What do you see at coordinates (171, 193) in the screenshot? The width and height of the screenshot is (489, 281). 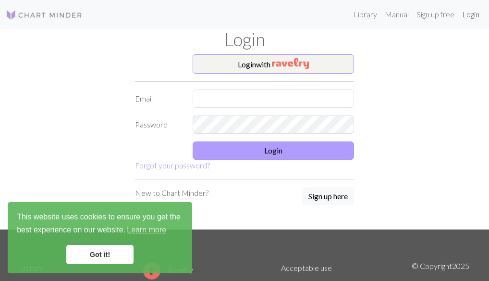 I see `p: New to Chart Minder?` at bounding box center [171, 193].